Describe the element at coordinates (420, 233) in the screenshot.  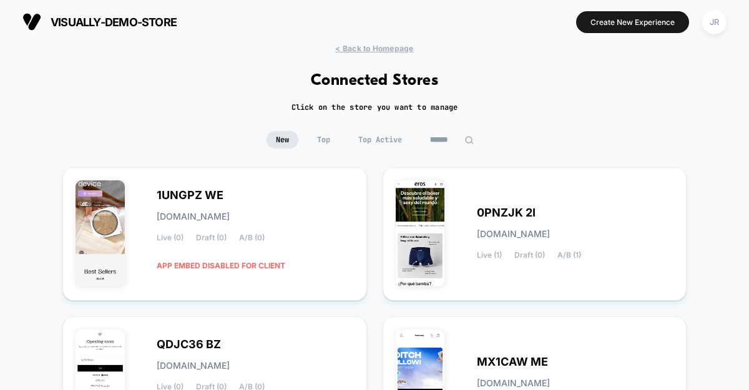
I see `img: 0PNZJK_2I` at that location.